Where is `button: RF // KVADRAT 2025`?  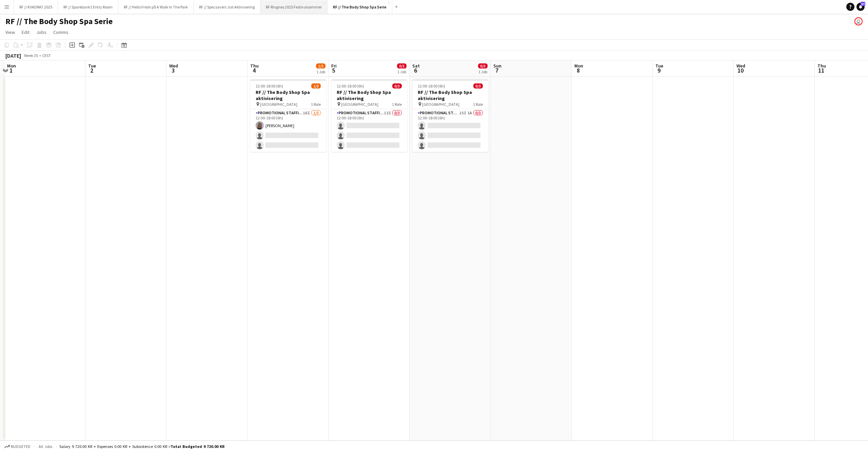
button: RF // KVADRAT 2025 is located at coordinates (36, 7).